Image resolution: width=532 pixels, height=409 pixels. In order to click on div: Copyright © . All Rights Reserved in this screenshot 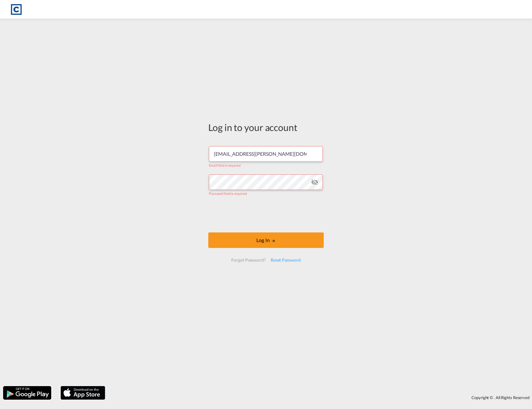, I will do `click(320, 397)`.